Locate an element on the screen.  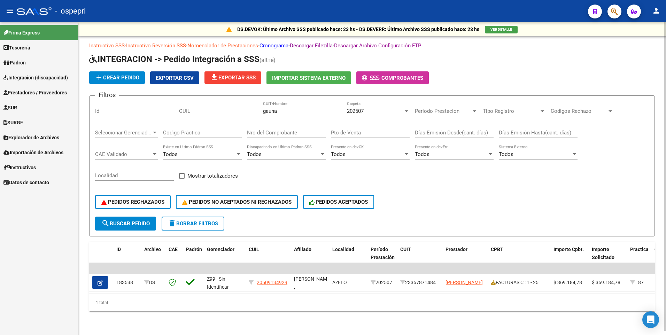
div: Open Intercom Messenger is located at coordinates (651, 320).